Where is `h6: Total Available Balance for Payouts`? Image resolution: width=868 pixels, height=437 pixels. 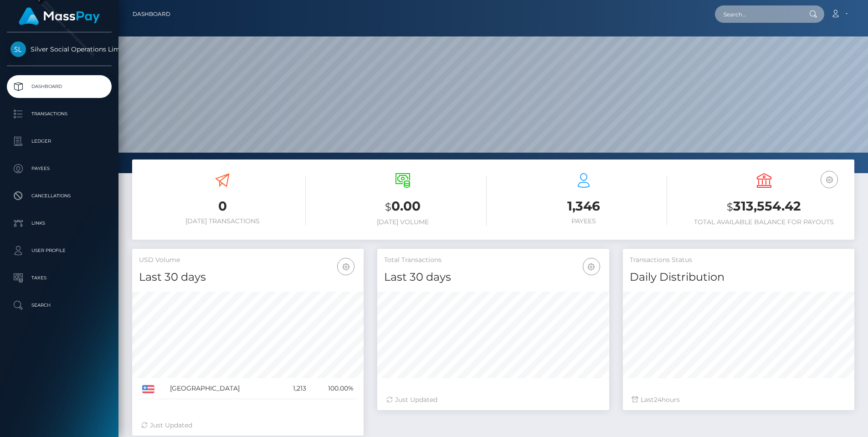 h6: Total Available Balance for Payouts is located at coordinates (764, 222).